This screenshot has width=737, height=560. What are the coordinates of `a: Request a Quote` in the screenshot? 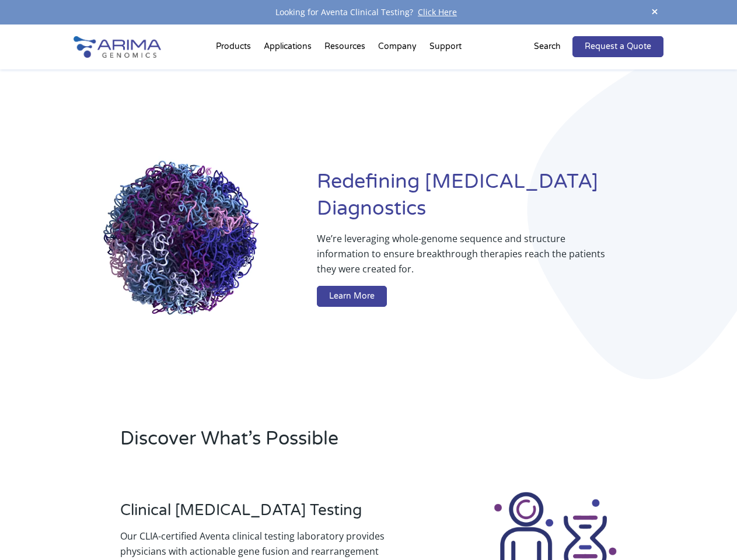 It's located at (618, 47).